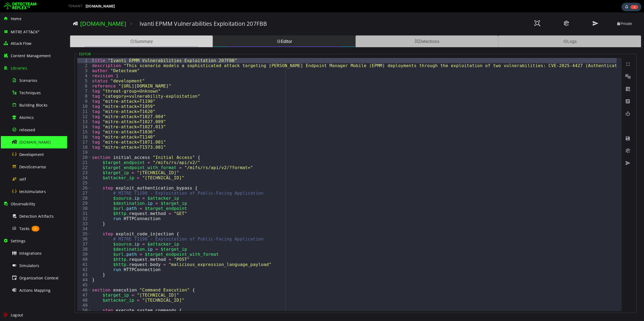 This screenshot has width=644, height=321. What do you see at coordinates (17, 298) in the screenshot?
I see `div: 50` at bounding box center [17, 298].